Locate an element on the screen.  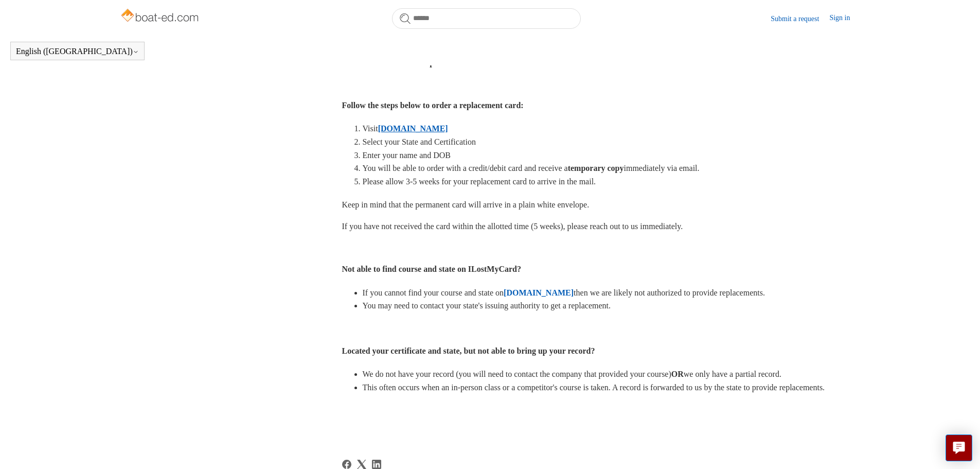
a: Sign in is located at coordinates (845, 18).